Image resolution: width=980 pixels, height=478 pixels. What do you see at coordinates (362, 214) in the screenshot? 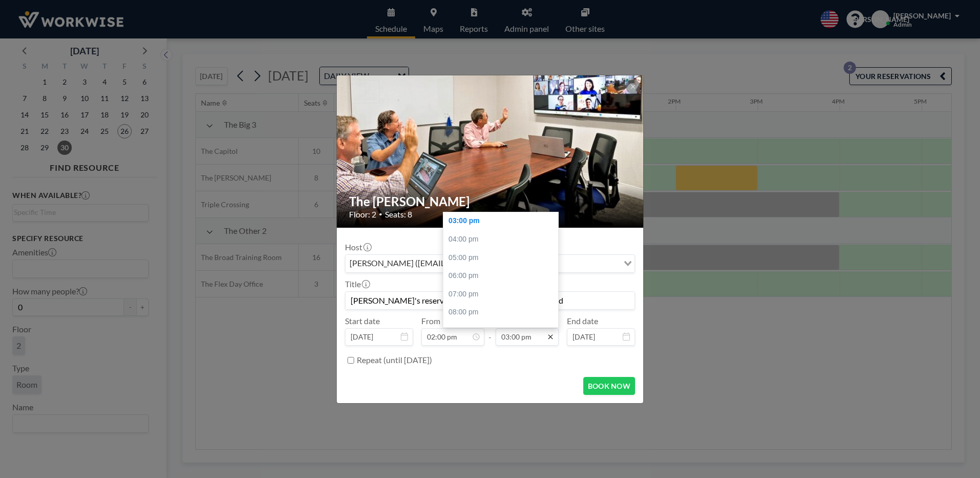
I see `span: Floor: 2` at bounding box center [362, 214].